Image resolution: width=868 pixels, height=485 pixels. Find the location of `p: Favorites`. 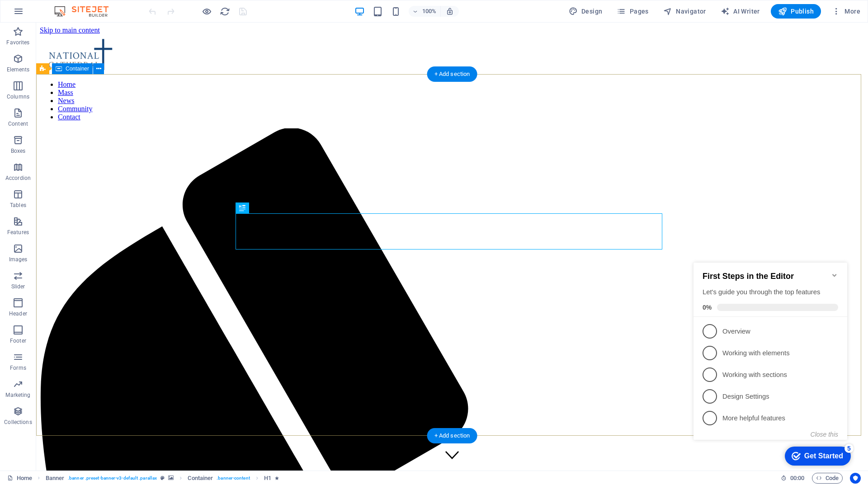

p: Favorites is located at coordinates (18, 42).